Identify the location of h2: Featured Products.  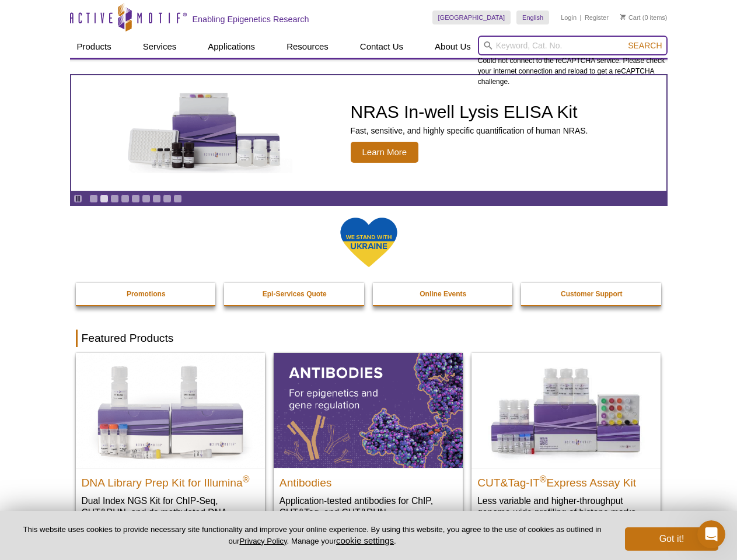
(368, 339).